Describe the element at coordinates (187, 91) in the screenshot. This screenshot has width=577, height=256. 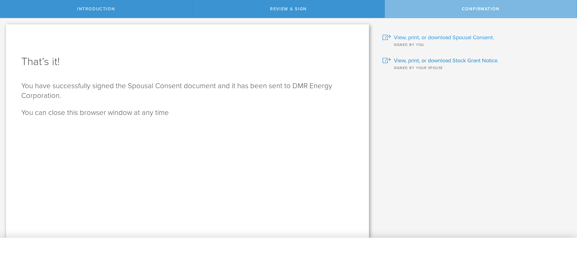
I see `p: You have successfully signed the Spousal Consent document and it has been sent to DMR Energy Corp...` at that location.